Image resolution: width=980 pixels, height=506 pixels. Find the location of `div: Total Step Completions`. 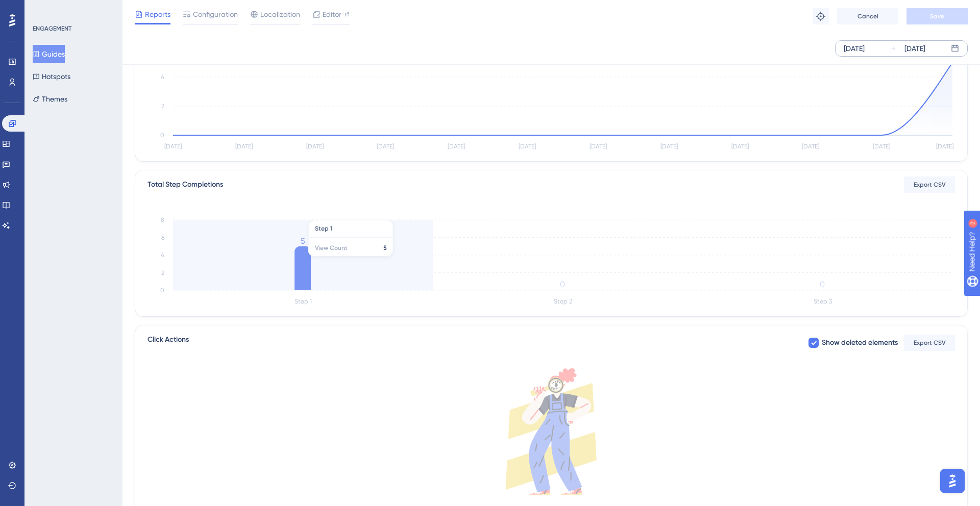

div: Total Step Completions is located at coordinates (185, 184).